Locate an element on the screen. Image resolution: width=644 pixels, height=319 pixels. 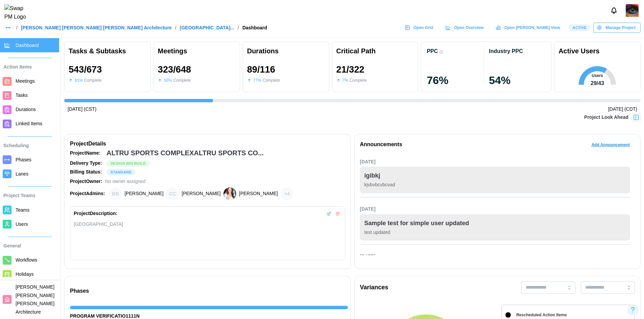
button: Manage Project is located at coordinates (617, 28).